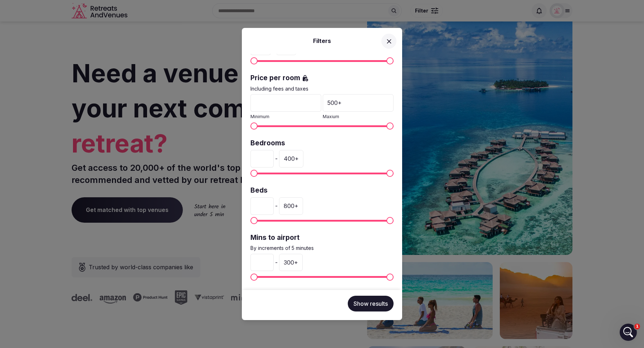 The width and height of the screenshot is (644, 348). I want to click on label: Price per room, so click(322, 78).